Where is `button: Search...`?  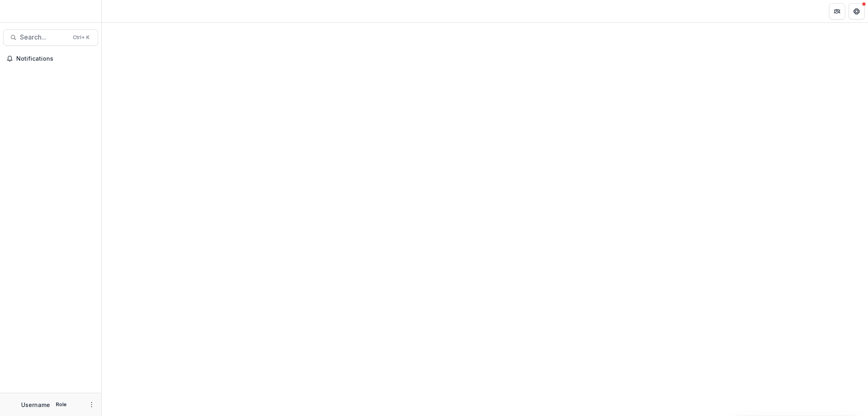 button: Search... is located at coordinates (51, 38).